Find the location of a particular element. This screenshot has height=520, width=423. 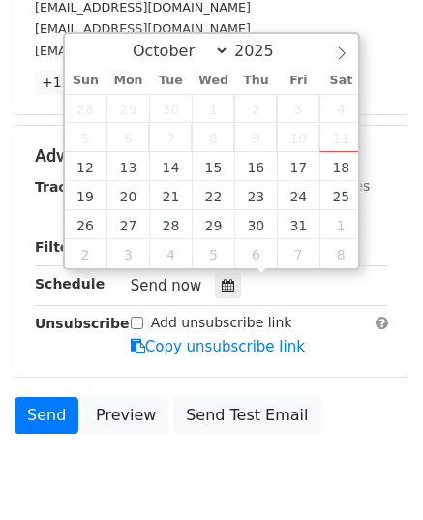

span: October 6, 2025 is located at coordinates (128, 137).